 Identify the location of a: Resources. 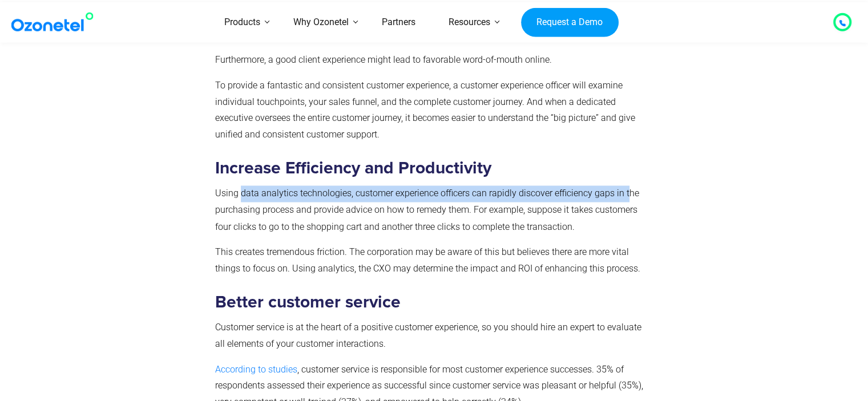
(469, 22).